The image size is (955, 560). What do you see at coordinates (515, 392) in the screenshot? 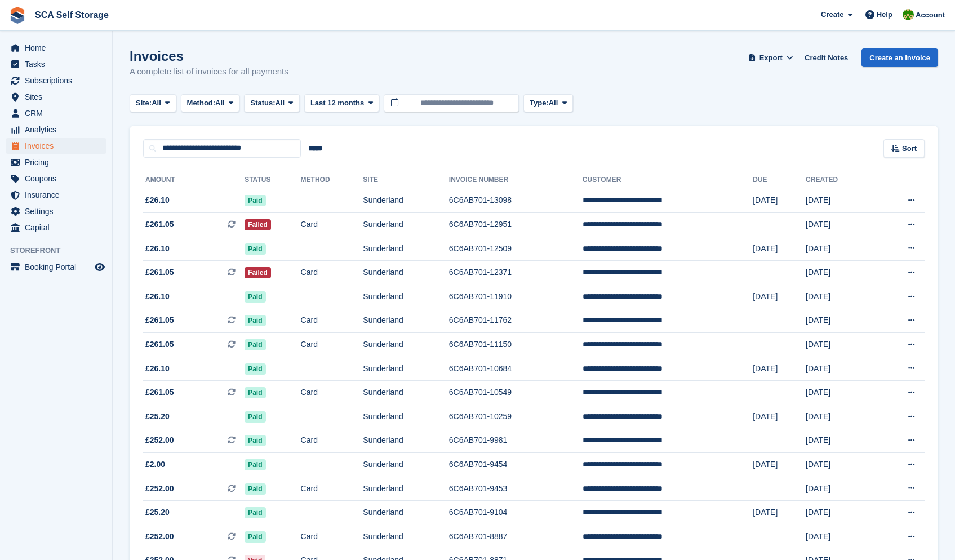
I see `td: 6C6AB701-10549` at bounding box center [515, 392].